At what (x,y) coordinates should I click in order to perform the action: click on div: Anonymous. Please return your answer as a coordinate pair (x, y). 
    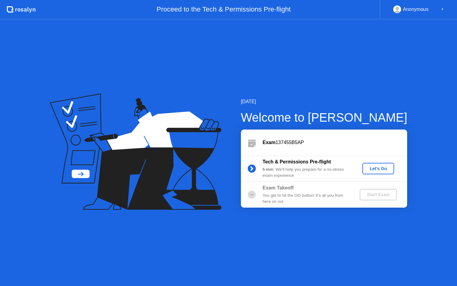
    Looking at the image, I should click on (415, 9).